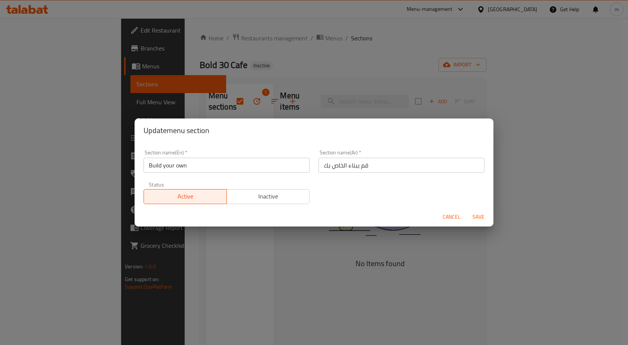  What do you see at coordinates (478, 217) in the screenshot?
I see `button: Save` at bounding box center [478, 217].